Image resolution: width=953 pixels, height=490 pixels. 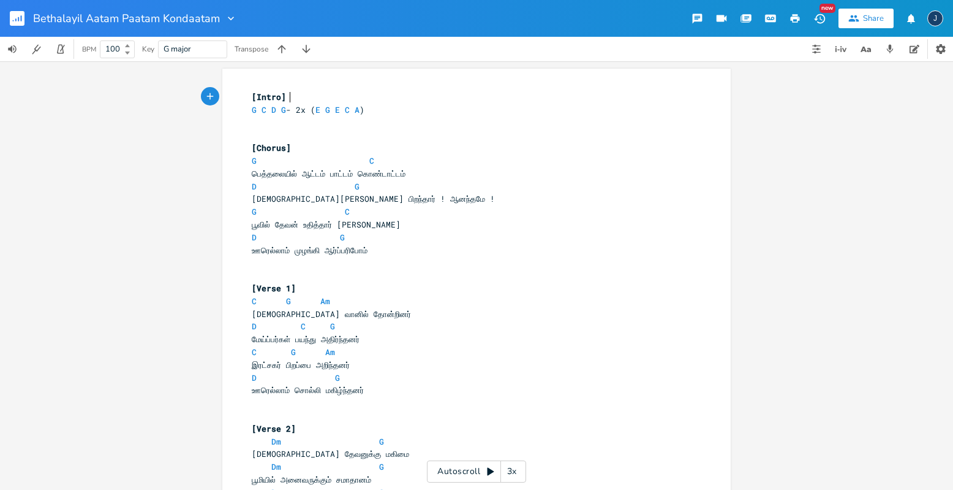 I want to click on span: Bethalayil Aatam Paatam Kondaatam, so click(x=126, y=18).